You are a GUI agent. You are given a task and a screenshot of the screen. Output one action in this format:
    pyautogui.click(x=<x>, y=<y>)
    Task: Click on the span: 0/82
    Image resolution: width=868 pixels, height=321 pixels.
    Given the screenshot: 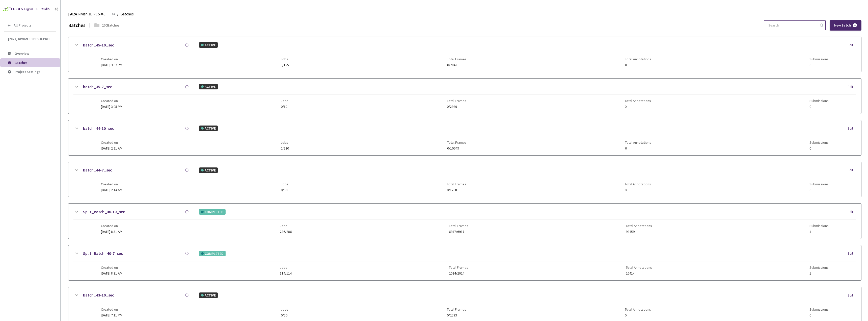 What is the action you would take?
    pyautogui.click(x=285, y=107)
    